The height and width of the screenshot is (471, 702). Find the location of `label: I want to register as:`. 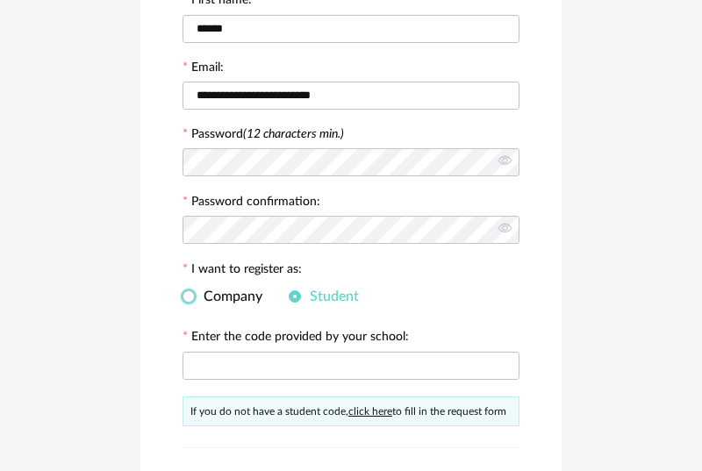

label: I want to register as: is located at coordinates (242, 271).